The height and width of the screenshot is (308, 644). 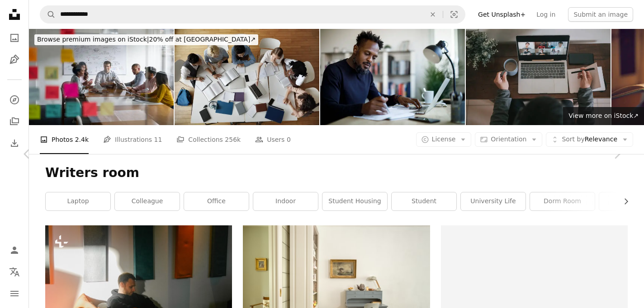 What do you see at coordinates (336, 287) in the screenshot?
I see `a: white wooden table near white wooden door` at bounding box center [336, 287].